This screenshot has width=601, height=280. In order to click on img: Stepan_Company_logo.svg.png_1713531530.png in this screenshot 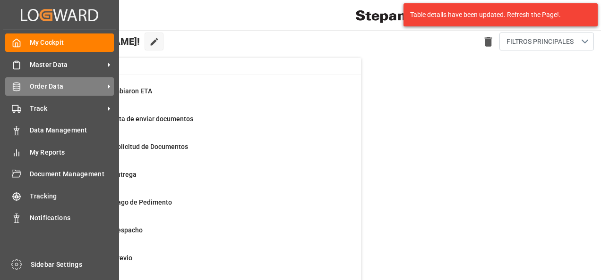, I will do `click(390, 15)`.